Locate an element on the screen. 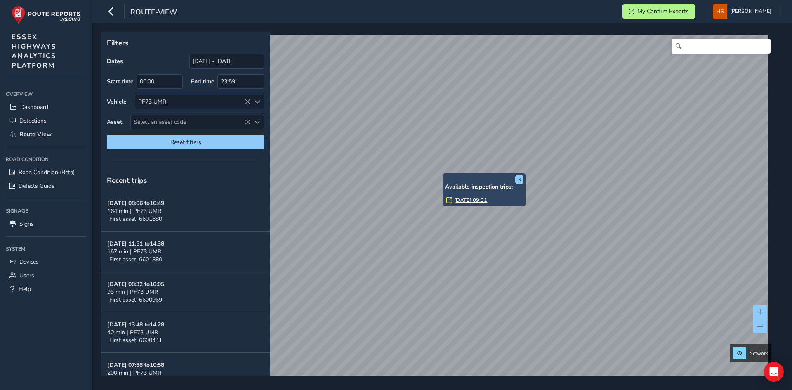 This screenshot has width=792, height=390. p: Filters is located at coordinates (186, 43).